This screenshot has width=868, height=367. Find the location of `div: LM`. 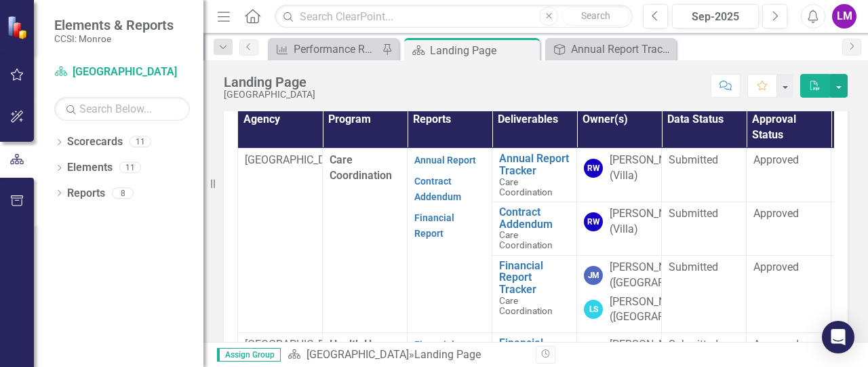

div: LM is located at coordinates (845, 16).